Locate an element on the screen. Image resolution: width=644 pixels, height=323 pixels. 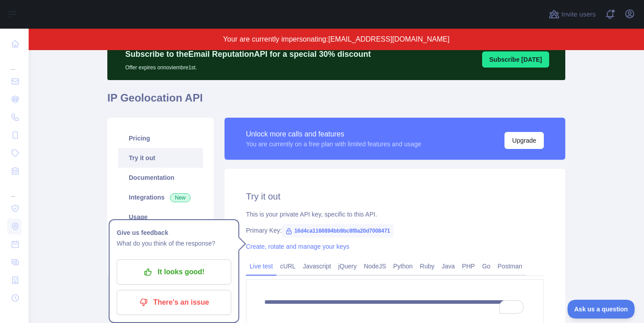
p: Subscribe to the Email Reputation API for a special 30 % discount is located at coordinates (247, 54).